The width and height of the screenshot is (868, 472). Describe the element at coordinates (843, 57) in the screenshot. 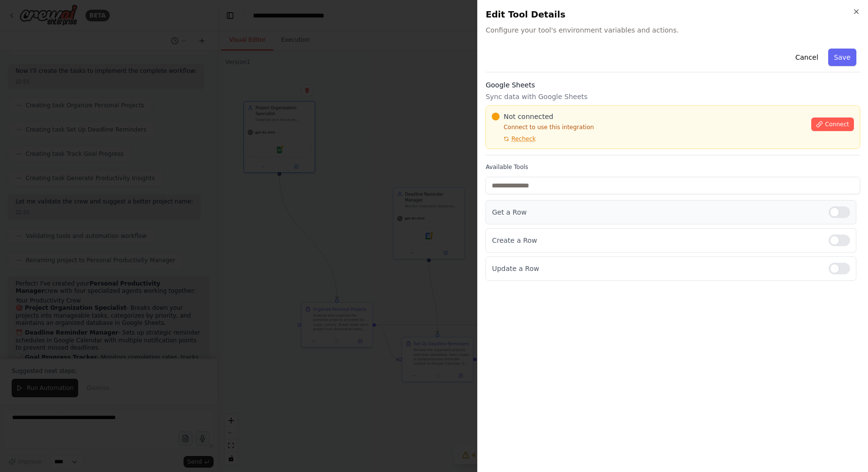

I see `button: Save` at that location.